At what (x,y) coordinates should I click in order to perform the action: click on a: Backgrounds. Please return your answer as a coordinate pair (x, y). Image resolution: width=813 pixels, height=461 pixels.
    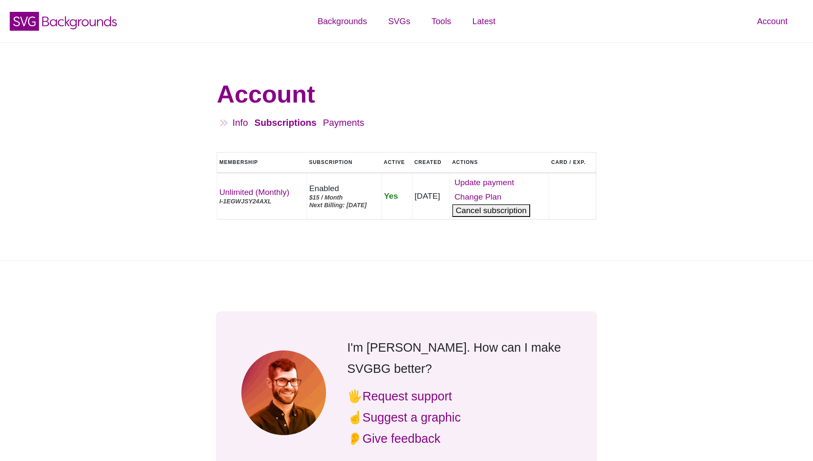
    Looking at the image, I should click on (342, 21).